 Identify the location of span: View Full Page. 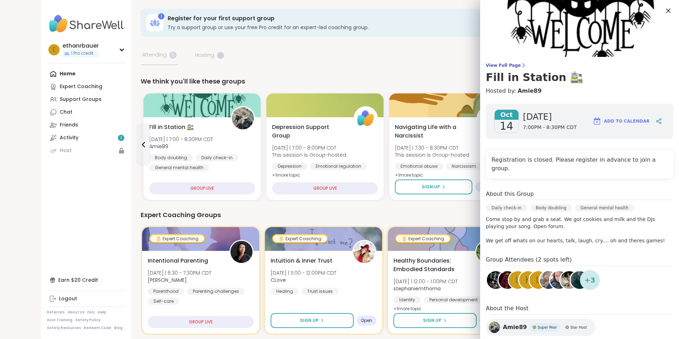
(579, 65).